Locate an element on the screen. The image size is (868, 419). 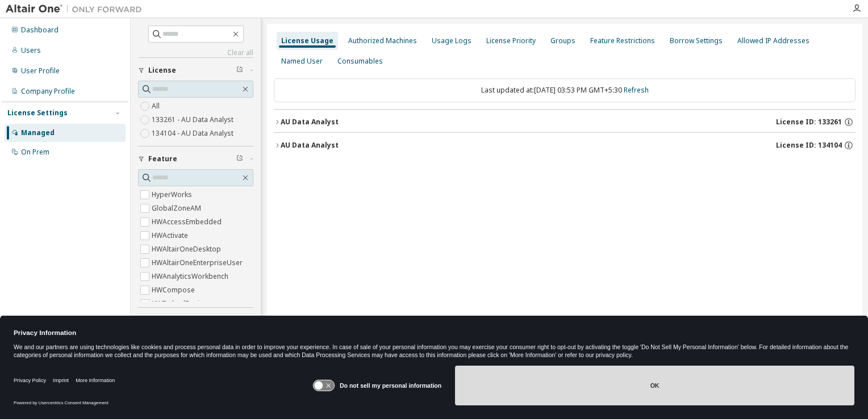
div: Authorized Machines is located at coordinates (382, 41).